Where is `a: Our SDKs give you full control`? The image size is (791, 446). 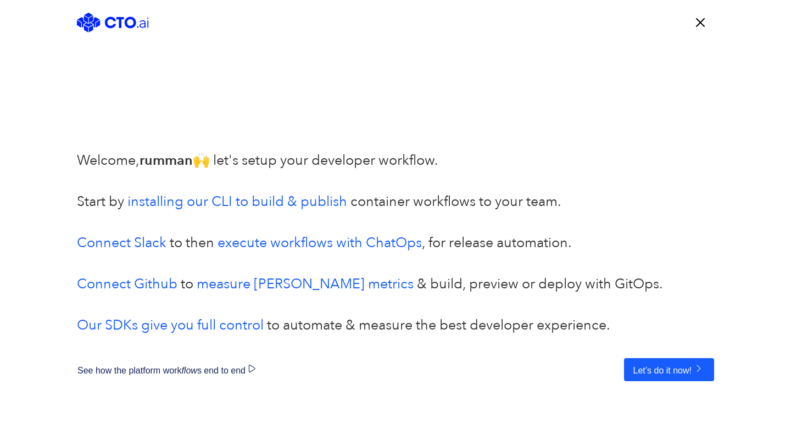 a: Our SDKs give you full control is located at coordinates (170, 325).